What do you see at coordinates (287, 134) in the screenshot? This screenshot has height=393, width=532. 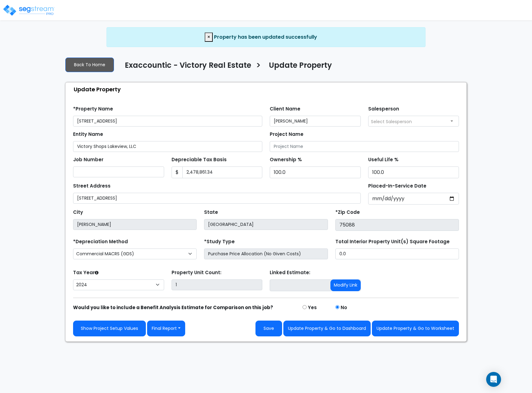 I see `label: Project Name` at bounding box center [287, 134].